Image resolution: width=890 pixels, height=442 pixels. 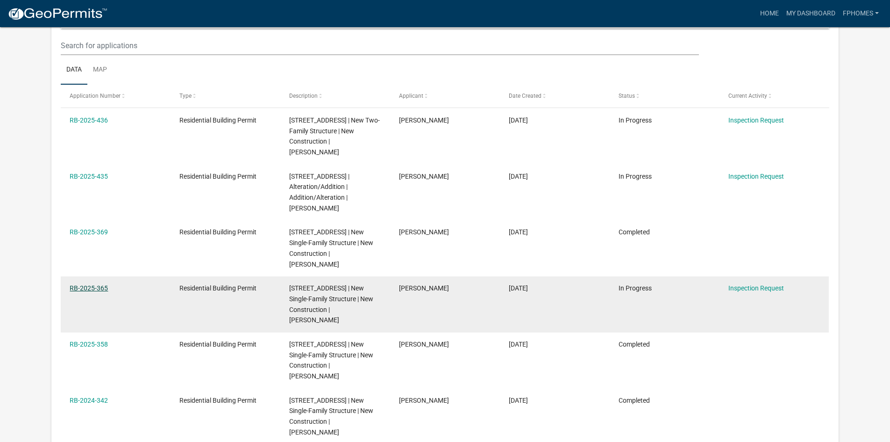 I want to click on span: 12/05/2024, so click(x=518, y=400).